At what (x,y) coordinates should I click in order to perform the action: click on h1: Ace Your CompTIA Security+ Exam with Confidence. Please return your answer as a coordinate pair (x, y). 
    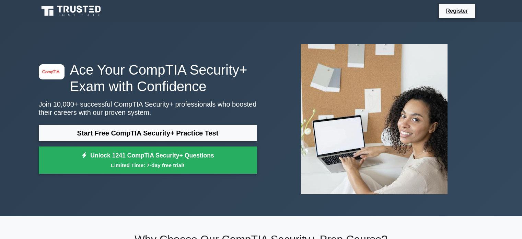
    Looking at the image, I should click on (148, 78).